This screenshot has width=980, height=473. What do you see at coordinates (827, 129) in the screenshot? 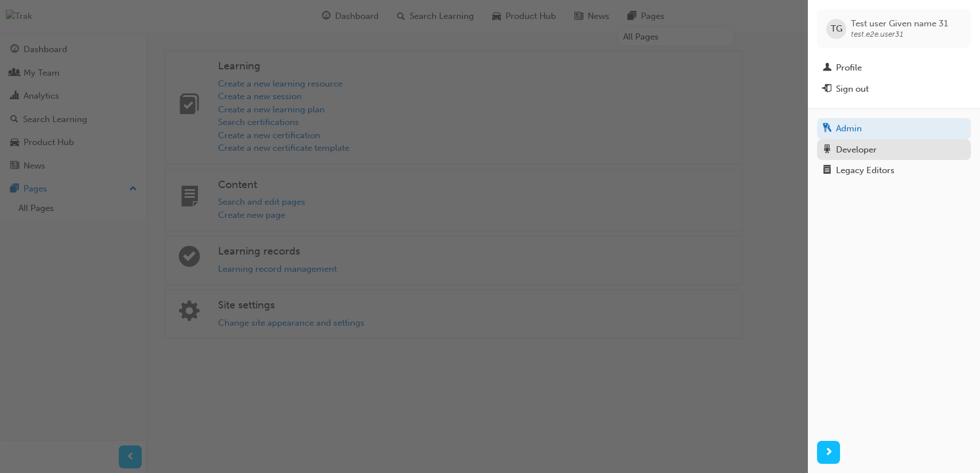
I see `span: keys-icon` at bounding box center [827, 129].